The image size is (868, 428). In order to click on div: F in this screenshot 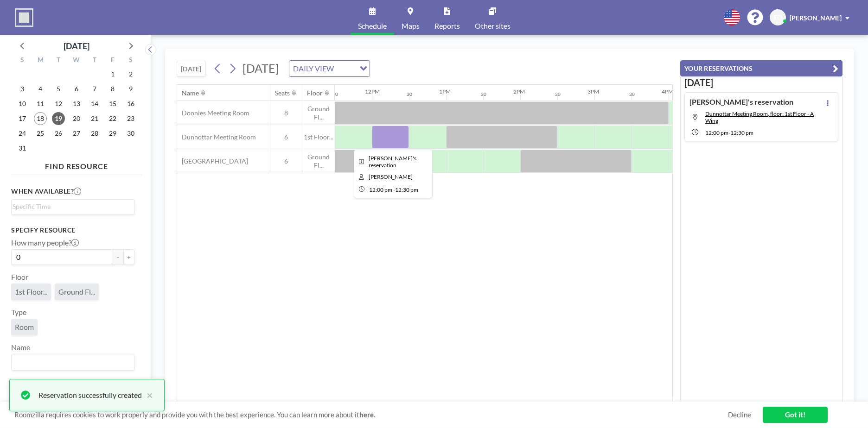, I will do `click(113, 61)`.